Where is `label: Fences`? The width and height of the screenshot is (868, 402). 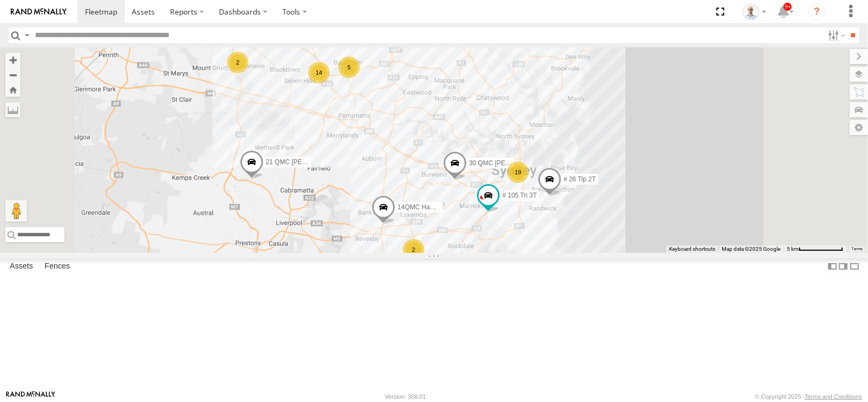 label: Fences is located at coordinates (57, 267).